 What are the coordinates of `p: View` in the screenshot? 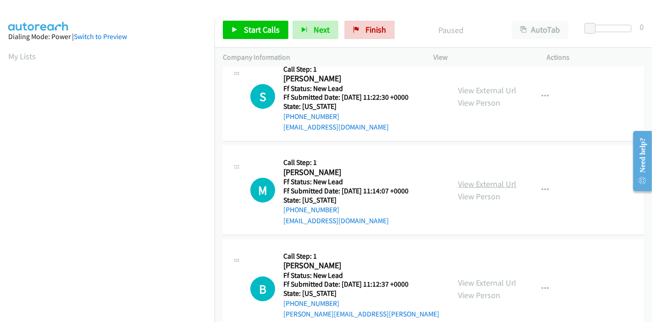 It's located at (482, 57).